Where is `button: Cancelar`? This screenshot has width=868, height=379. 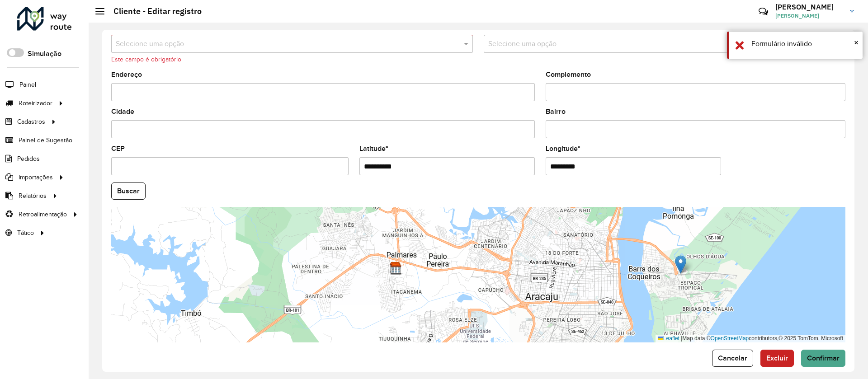
button: Cancelar is located at coordinates (733, 358).